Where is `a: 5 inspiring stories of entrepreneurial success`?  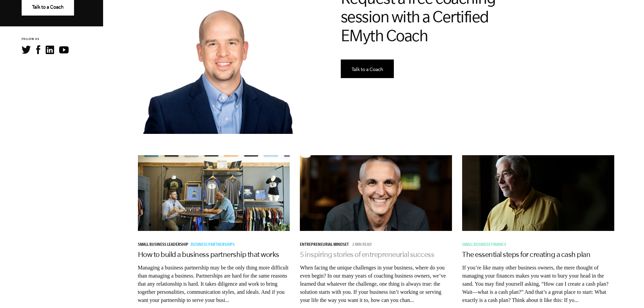
a: 5 inspiring stories of entrepreneurial success is located at coordinates (367, 254).